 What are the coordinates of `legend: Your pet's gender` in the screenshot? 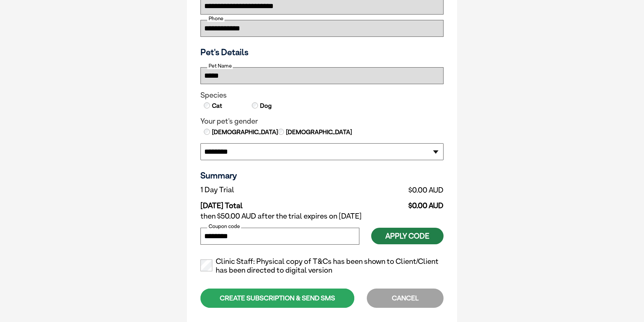 It's located at (322, 121).